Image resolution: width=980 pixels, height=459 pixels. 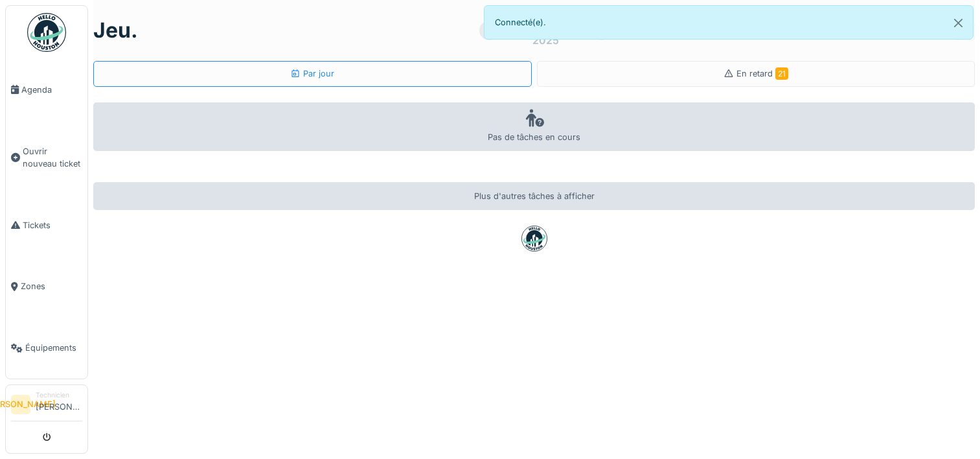 What do you see at coordinates (47, 347) in the screenshot?
I see `a: Équipements` at bounding box center [47, 347].